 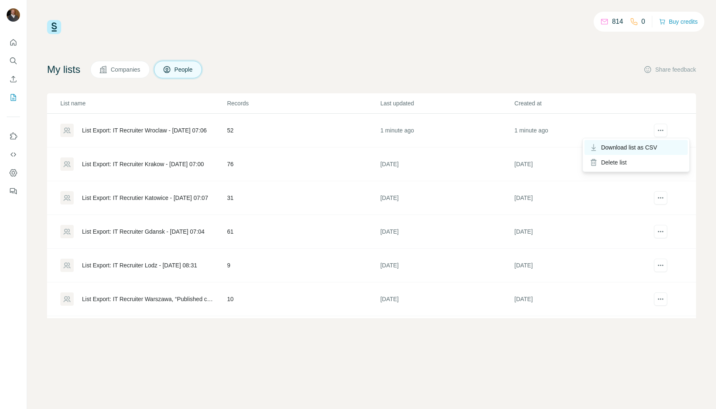 What do you see at coordinates (678, 22) in the screenshot?
I see `button: Buy credits` at bounding box center [678, 22].